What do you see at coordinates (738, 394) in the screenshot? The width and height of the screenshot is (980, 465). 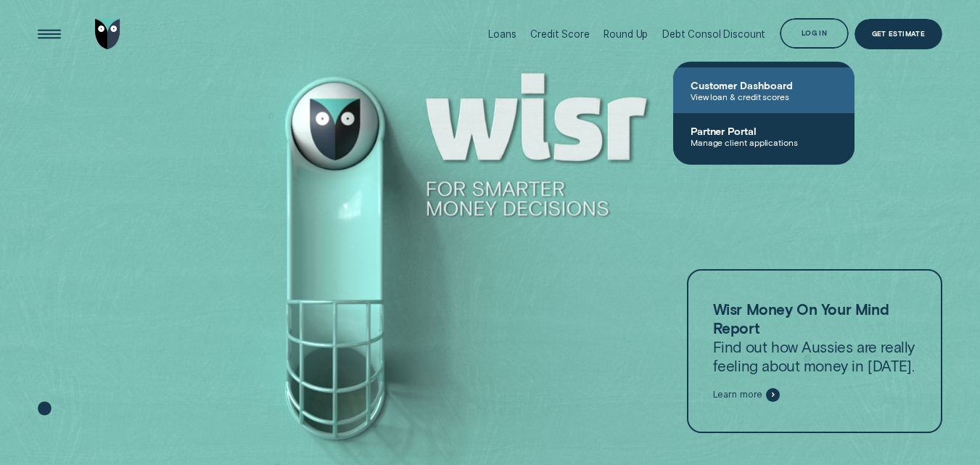 I see `span: Learn more` at bounding box center [738, 394].